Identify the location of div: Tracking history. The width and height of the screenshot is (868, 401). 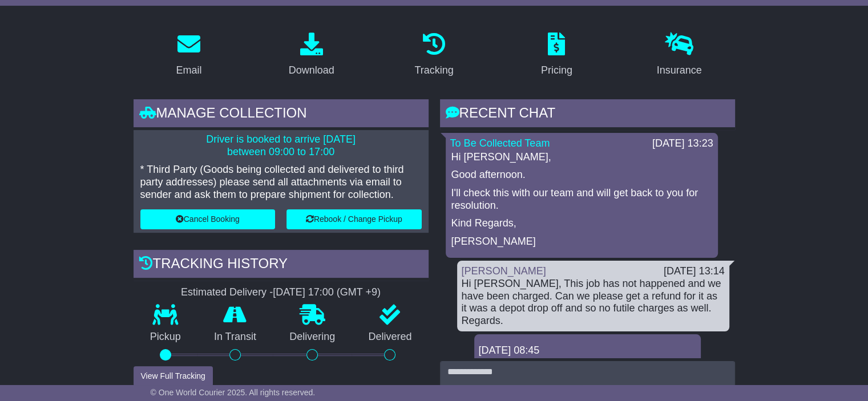
(281, 265).